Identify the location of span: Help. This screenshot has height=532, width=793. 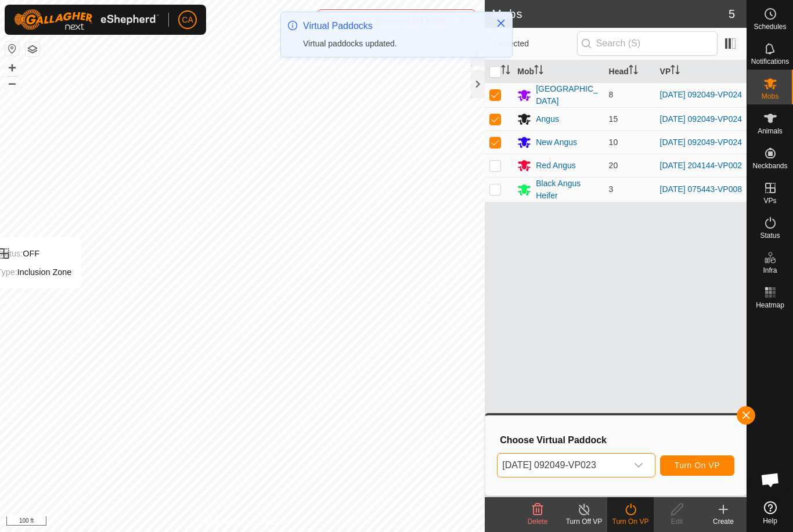
(770, 521).